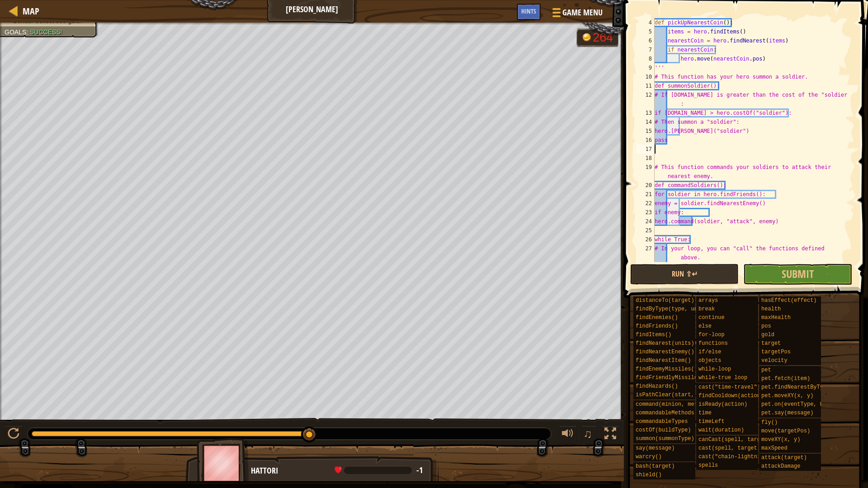  I want to click on div: 13, so click(646, 113).